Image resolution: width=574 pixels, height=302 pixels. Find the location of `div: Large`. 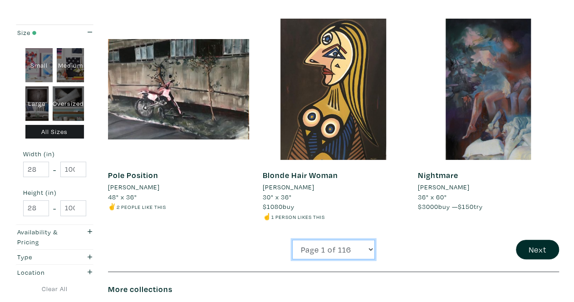

div: Large is located at coordinates (37, 104).